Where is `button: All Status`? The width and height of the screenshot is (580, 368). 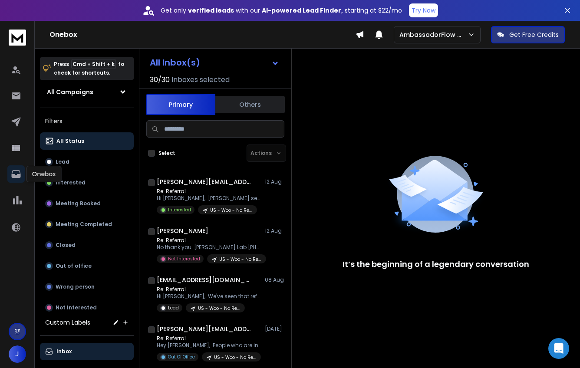
button: All Status is located at coordinates (87, 141).